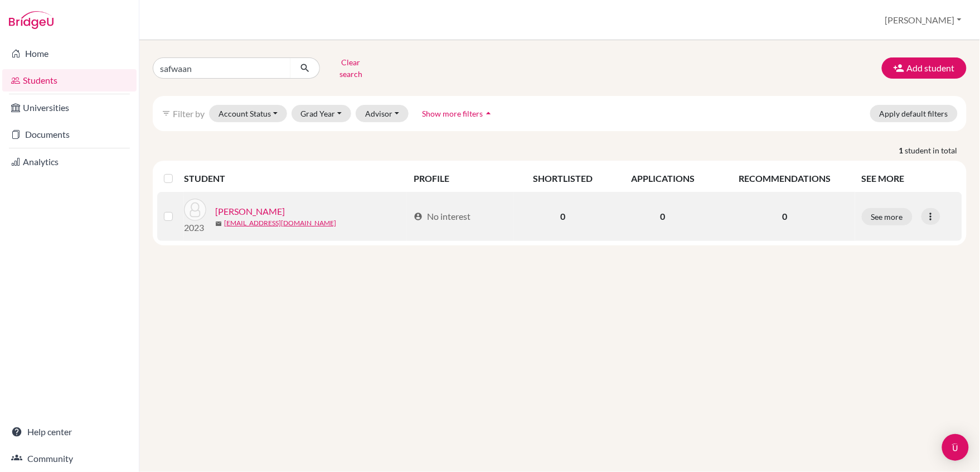  I want to click on button: Add student, so click(924, 68).